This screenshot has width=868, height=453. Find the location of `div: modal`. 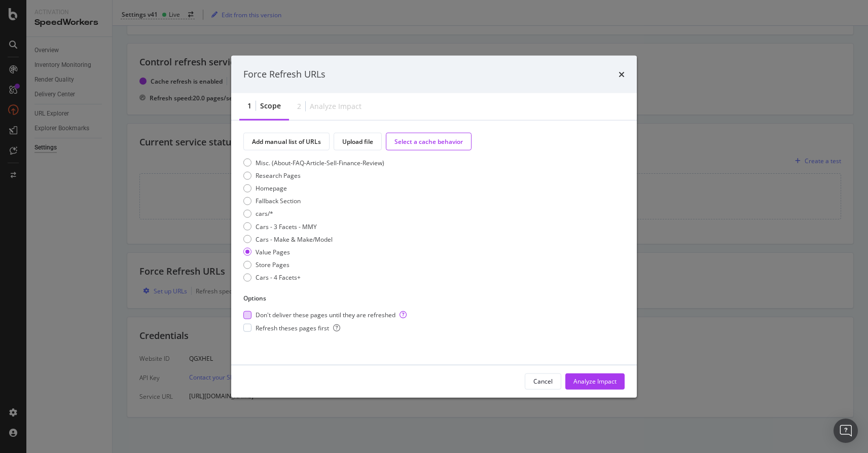

div: modal is located at coordinates (434, 227).